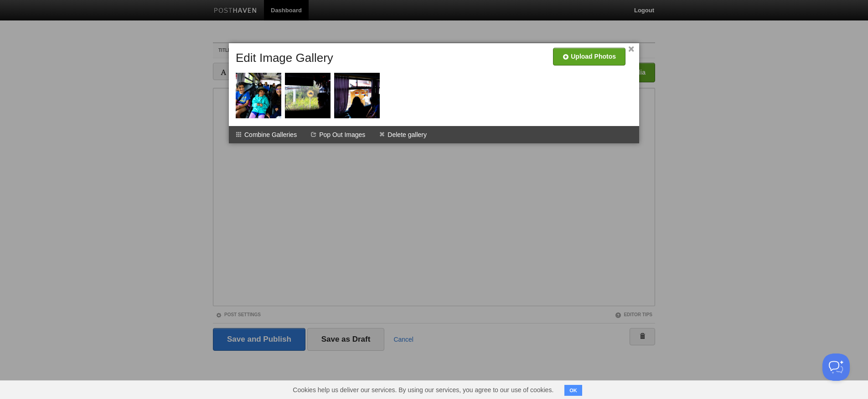  I want to click on img: thumb_7T3A2479-2.jpg, so click(307, 96).